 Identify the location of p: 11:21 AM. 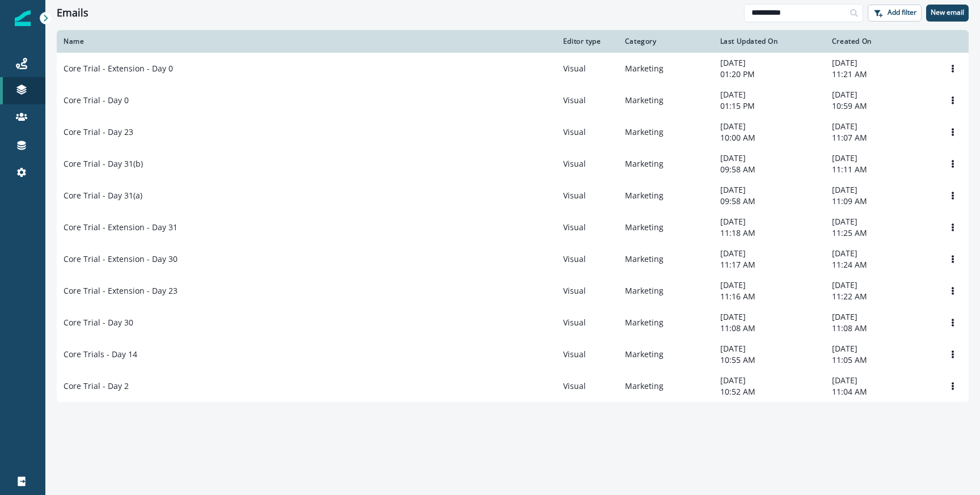
(881, 74).